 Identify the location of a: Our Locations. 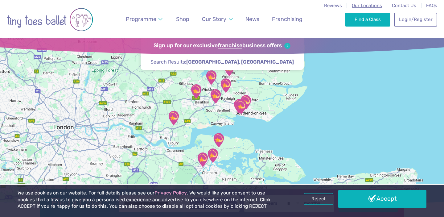
(367, 6).